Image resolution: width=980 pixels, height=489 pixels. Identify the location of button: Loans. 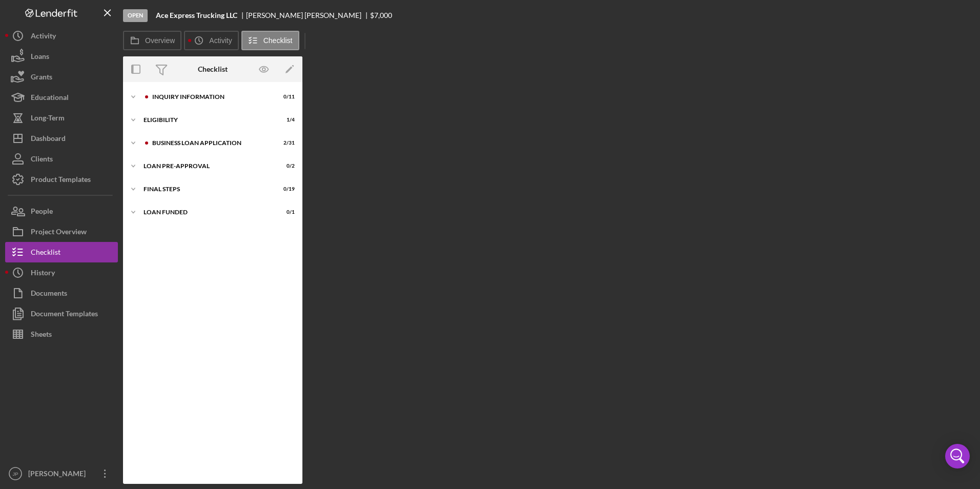
(61, 56).